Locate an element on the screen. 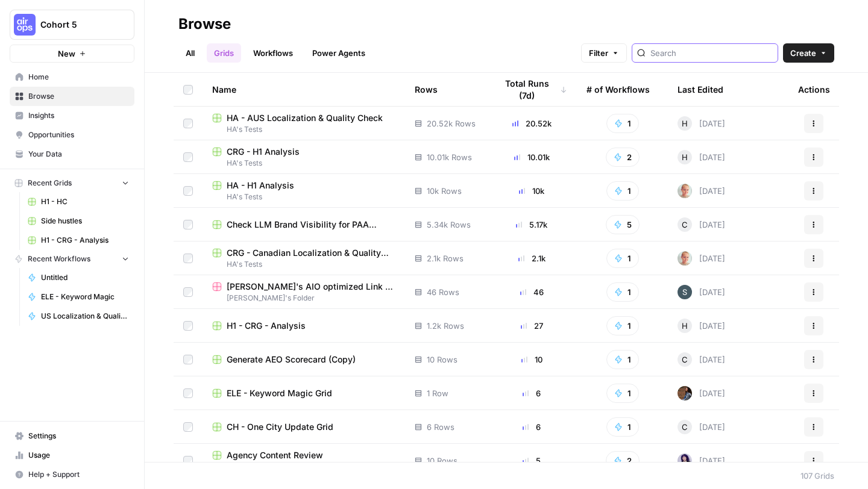 This screenshot has width=868, height=489. a: ELE - Keyword Magic Grid is located at coordinates (304, 393).